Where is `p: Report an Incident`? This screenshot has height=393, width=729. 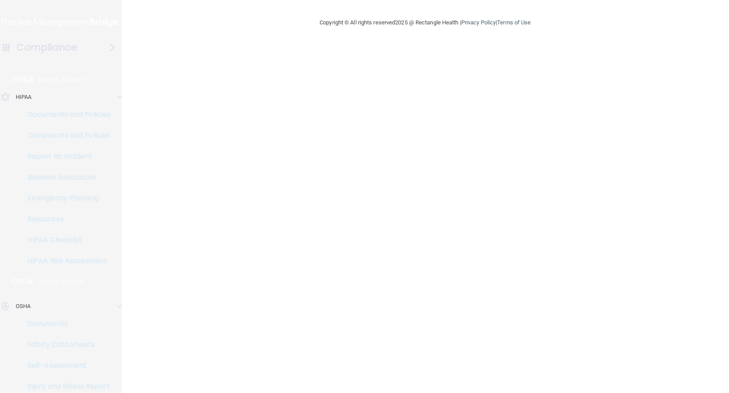 p: Report an Incident is located at coordinates (65, 156).